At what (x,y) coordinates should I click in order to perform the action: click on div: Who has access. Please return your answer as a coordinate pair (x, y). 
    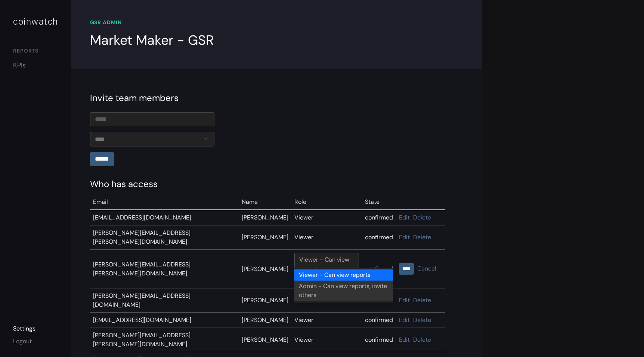
    Looking at the image, I should click on (277, 184).